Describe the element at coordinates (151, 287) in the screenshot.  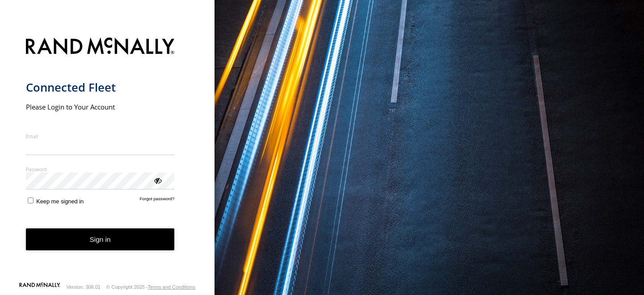
I see `div: © Copyright 2025 -` at that location.